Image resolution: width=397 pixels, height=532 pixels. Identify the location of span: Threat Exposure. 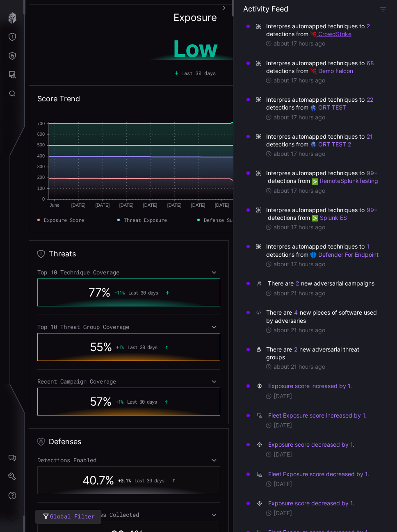
(145, 220).